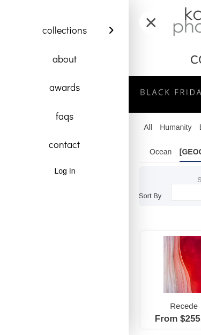  What do you see at coordinates (64, 30) in the screenshot?
I see `a: collections` at bounding box center [64, 30].